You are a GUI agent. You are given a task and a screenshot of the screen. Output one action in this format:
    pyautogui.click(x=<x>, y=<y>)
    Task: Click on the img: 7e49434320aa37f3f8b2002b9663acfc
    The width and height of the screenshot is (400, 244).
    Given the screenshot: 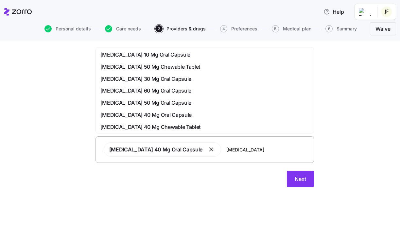 What is the action you would take?
    pyautogui.click(x=387, y=12)
    